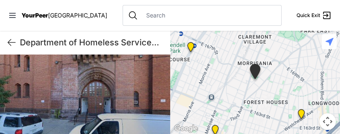 The image size is (340, 134). Describe the element at coordinates (35, 15) in the screenshot. I see `span: YourPeer` at that location.